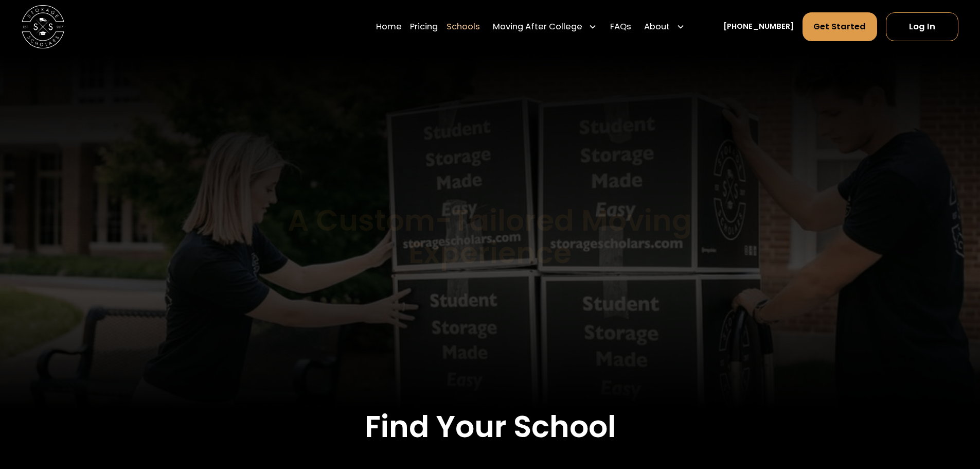 The image size is (980, 469). Describe the element at coordinates (621, 27) in the screenshot. I see `a: FAQs` at that location.